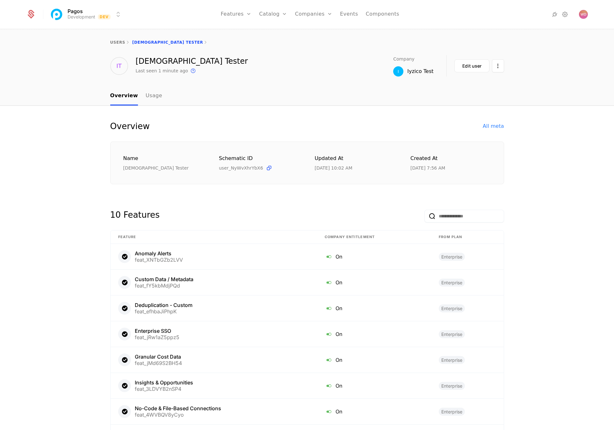 The image size is (614, 430). I want to click on div: feat_efhbaJiPhpK, so click(163, 311).